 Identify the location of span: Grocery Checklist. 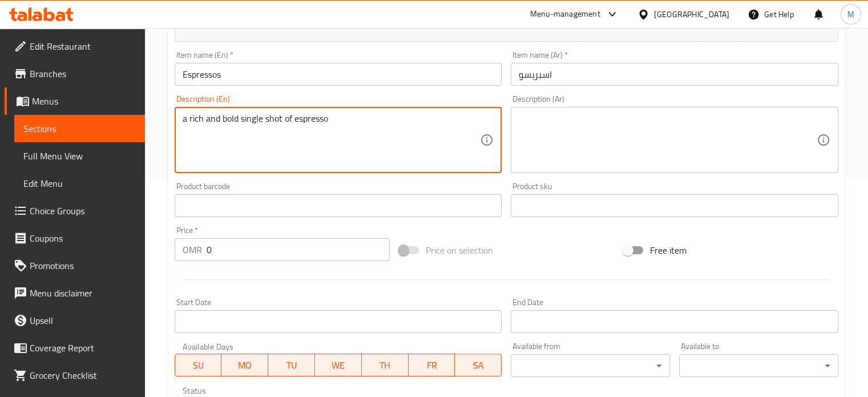
(83, 375).